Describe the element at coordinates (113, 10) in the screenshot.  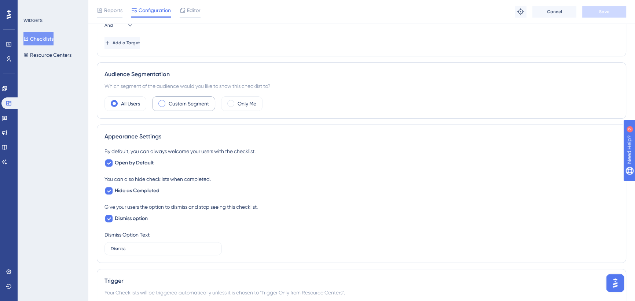
I see `span: Reports` at that location.